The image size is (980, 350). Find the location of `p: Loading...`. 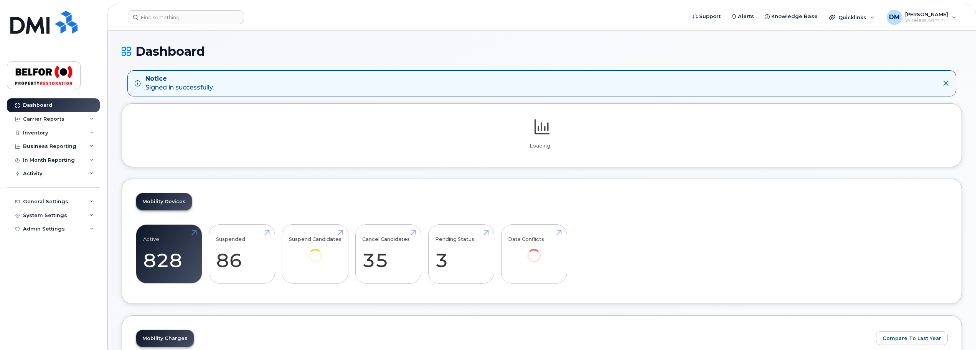

p: Loading... is located at coordinates (542, 146).